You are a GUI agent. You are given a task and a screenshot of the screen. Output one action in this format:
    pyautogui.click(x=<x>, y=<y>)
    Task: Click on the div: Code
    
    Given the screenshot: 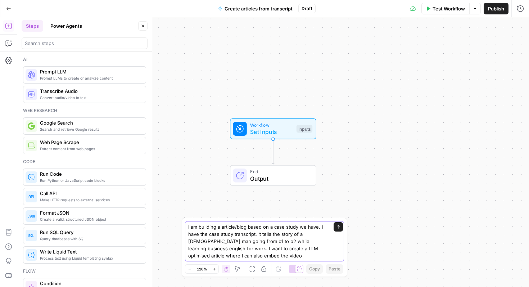 What is the action you would take?
    pyautogui.click(x=85, y=162)
    